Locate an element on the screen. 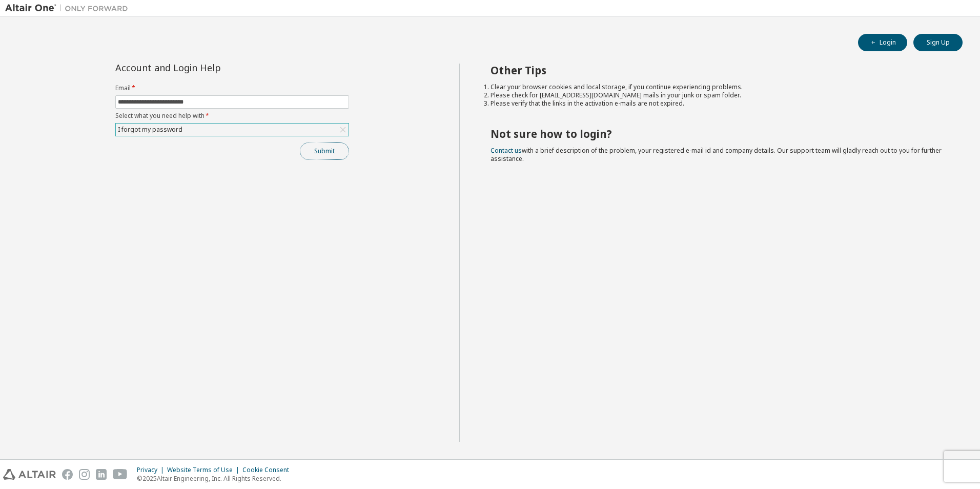 This screenshot has height=489, width=980. p: © 2025 Altair Engineering, Inc. All Rights Reserved. is located at coordinates (216, 478).